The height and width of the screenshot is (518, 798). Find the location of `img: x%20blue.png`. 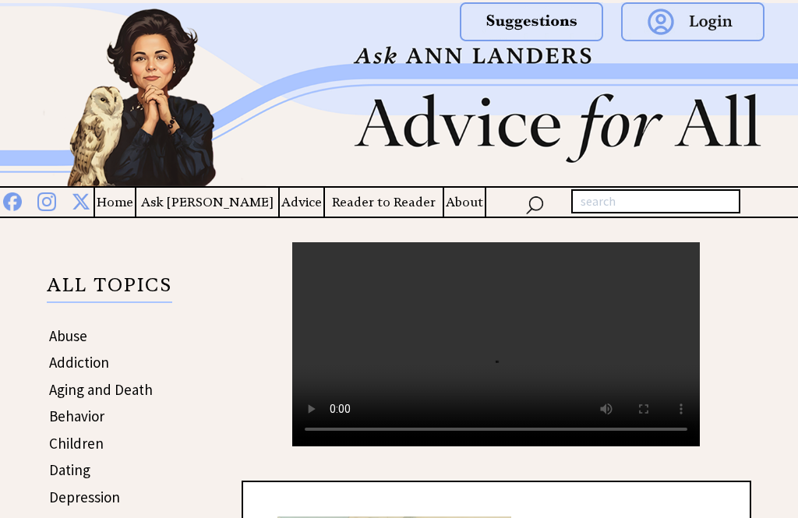

img: x%20blue.png is located at coordinates (81, 199).